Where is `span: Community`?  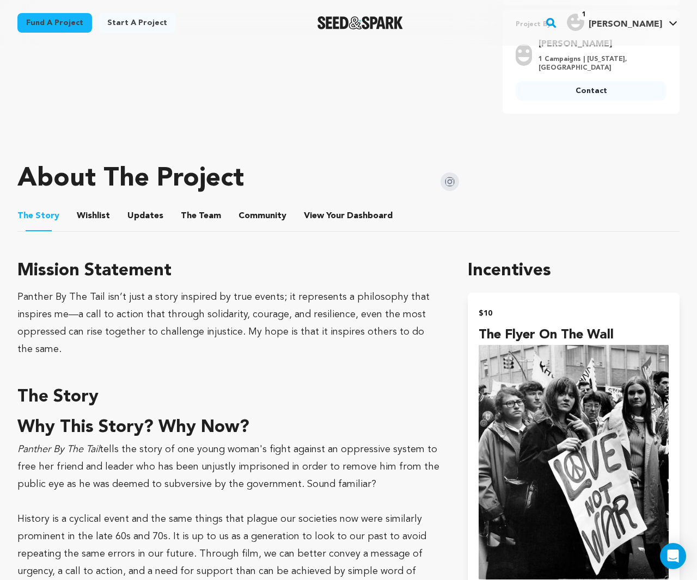 span: Community is located at coordinates (262, 216).